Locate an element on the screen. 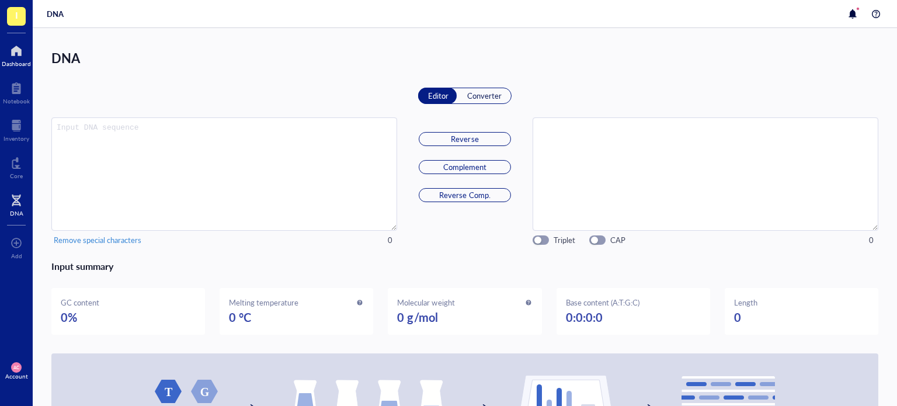 The height and width of the screenshot is (406, 897). div: Length is located at coordinates (746, 302).